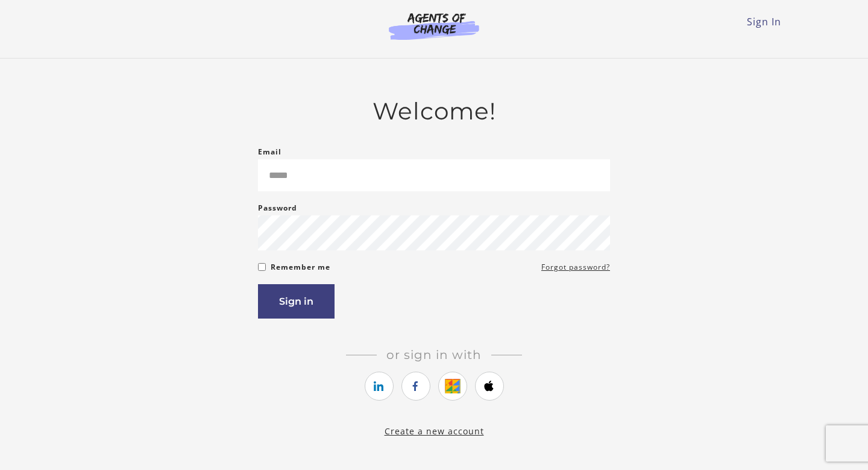 This screenshot has height=470, width=868. Describe the element at coordinates (764, 22) in the screenshot. I see `a: Sign In` at that location.